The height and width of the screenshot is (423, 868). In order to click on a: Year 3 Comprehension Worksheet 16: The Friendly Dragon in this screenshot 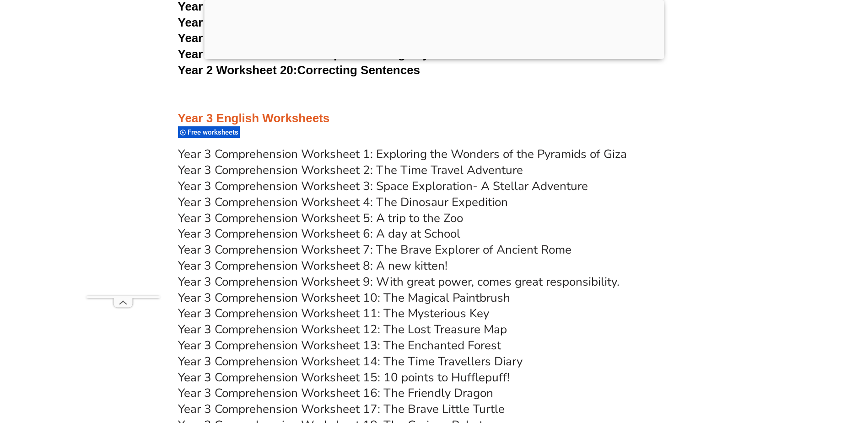, I will do `click(335, 393)`.